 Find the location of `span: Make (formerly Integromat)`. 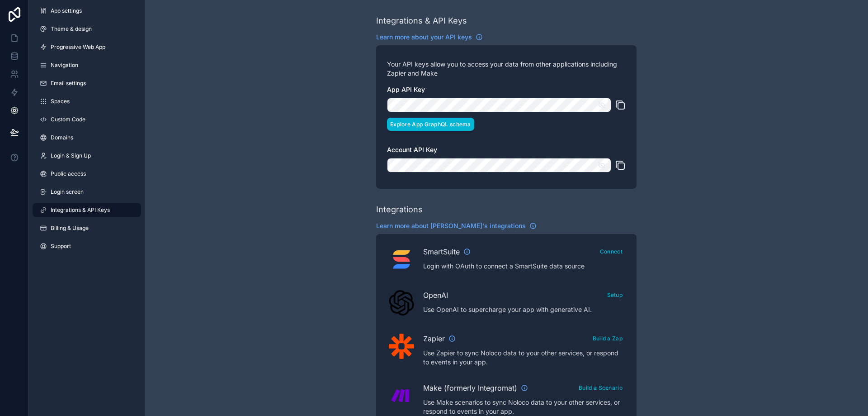

span: Make (formerly Integromat) is located at coordinates (470, 388).